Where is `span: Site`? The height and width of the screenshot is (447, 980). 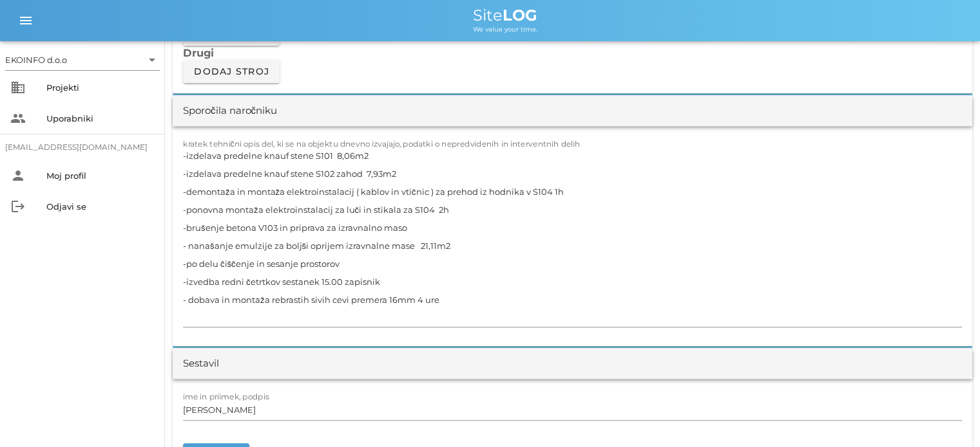
span: Site is located at coordinates (505, 15).